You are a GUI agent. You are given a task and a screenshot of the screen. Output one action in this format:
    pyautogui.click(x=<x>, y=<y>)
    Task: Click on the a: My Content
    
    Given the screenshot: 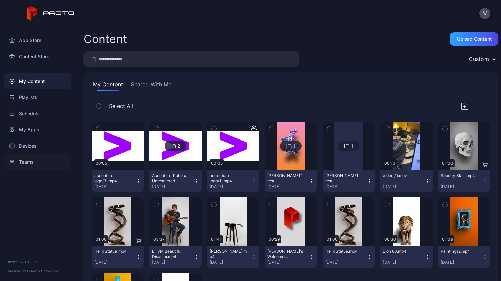 What is the action you would take?
    pyautogui.click(x=37, y=81)
    